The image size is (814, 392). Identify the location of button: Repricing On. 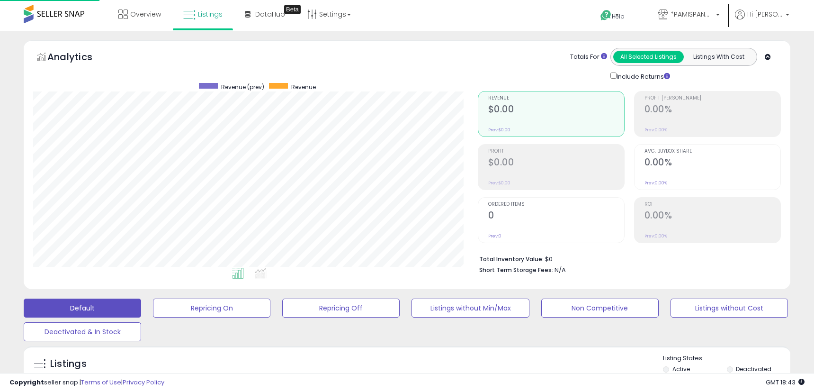
(212, 308).